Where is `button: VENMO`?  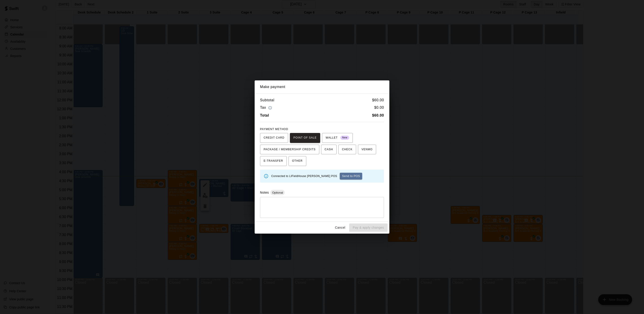
button: VENMO is located at coordinates (367, 150).